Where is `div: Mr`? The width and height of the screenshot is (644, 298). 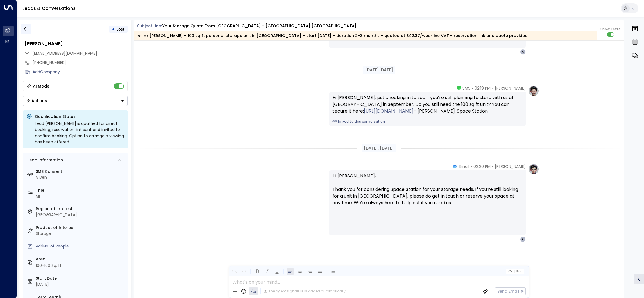
div: Mr is located at coordinates (81, 196).